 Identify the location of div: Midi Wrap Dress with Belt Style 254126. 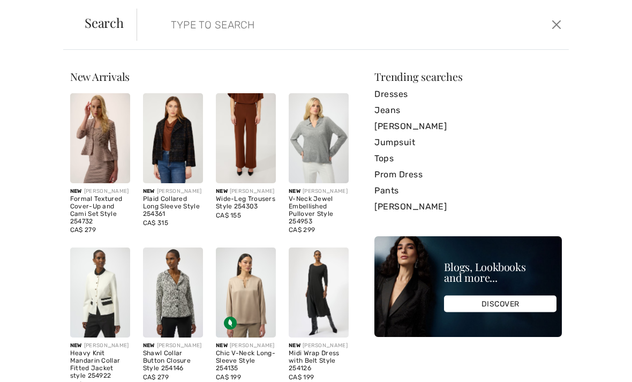
(319, 361).